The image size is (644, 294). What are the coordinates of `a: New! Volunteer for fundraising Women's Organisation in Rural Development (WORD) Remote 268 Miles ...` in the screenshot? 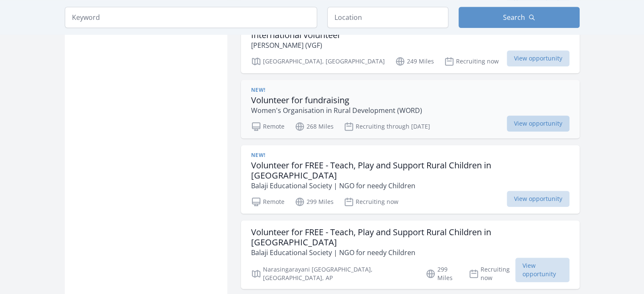 It's located at (410, 109).